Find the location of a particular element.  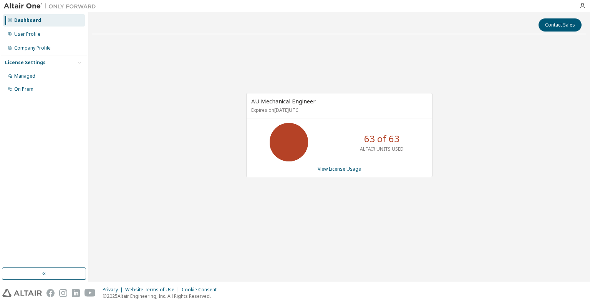

img: instagram.svg is located at coordinates (63, 293).